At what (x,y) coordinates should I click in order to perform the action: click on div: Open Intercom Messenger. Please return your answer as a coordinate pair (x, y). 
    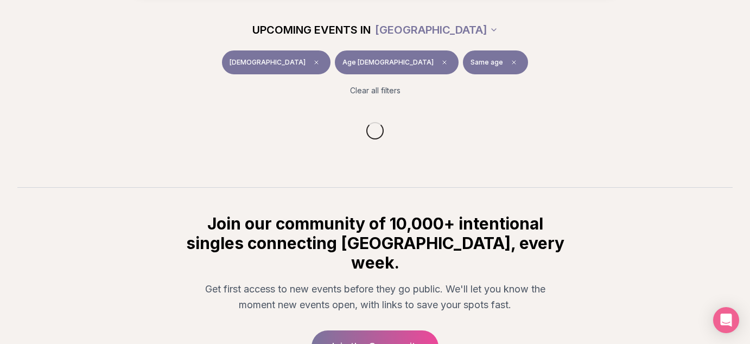
    Looking at the image, I should click on (726, 320).